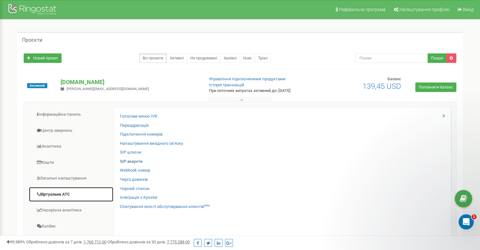  I want to click on a: Архівні, so click(230, 58).